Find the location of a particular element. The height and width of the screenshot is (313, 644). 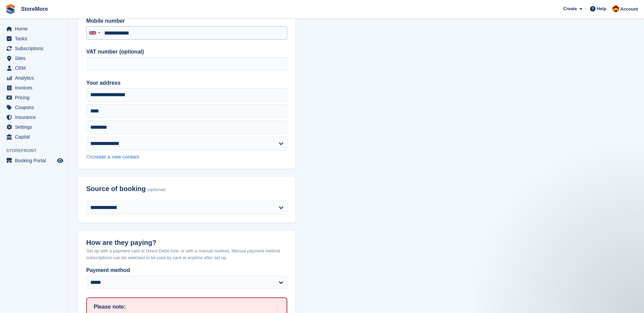

a: create a new contact is located at coordinates (116, 157).